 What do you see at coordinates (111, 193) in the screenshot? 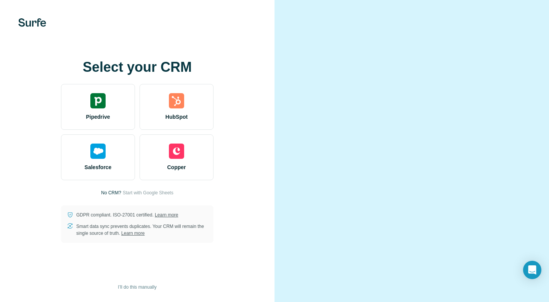
I see `p: No CRM?` at bounding box center [111, 193].